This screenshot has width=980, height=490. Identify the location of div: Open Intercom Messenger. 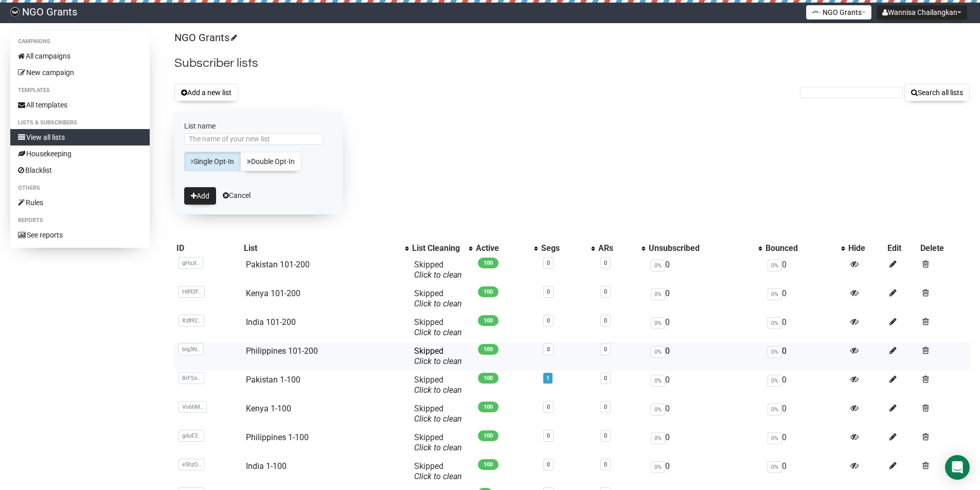
(957, 468).